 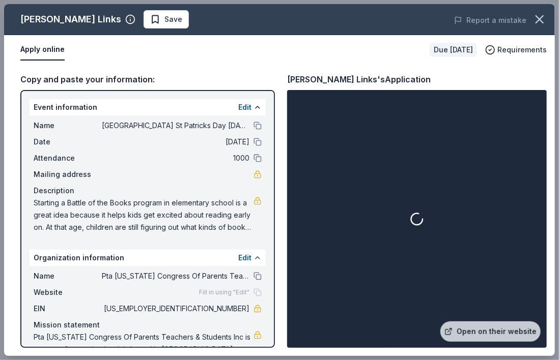 What do you see at coordinates (224, 292) in the screenshot?
I see `span: Fill in using "Edit"` at bounding box center [224, 292].